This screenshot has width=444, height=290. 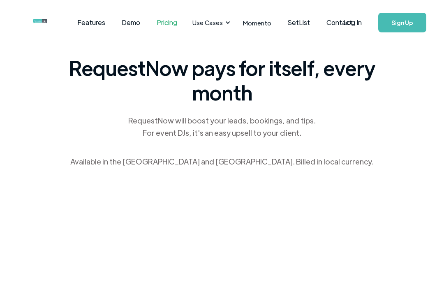 I want to click on span: RequestNow pays for itself, every month, so click(x=222, y=80).